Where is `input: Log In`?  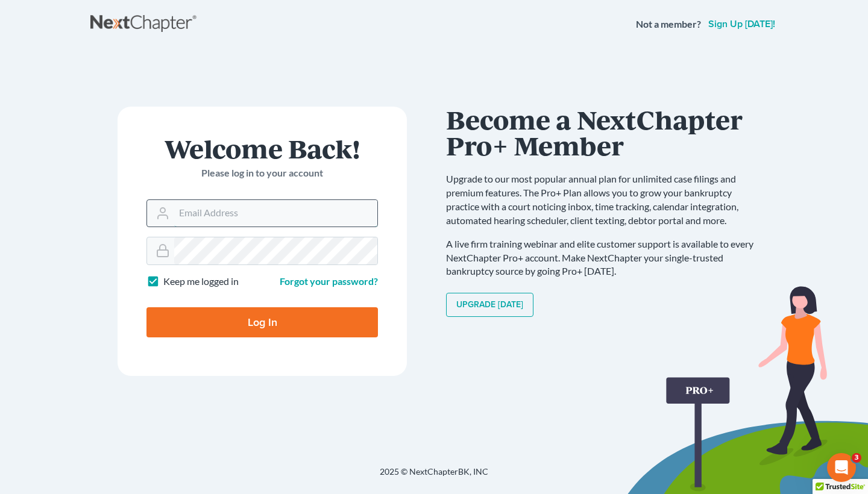 input: Log In is located at coordinates (263, 322).